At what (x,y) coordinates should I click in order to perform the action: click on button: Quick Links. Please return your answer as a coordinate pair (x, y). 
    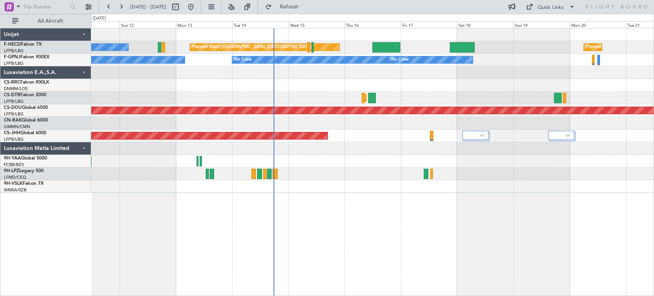
    Looking at the image, I should click on (551, 7).